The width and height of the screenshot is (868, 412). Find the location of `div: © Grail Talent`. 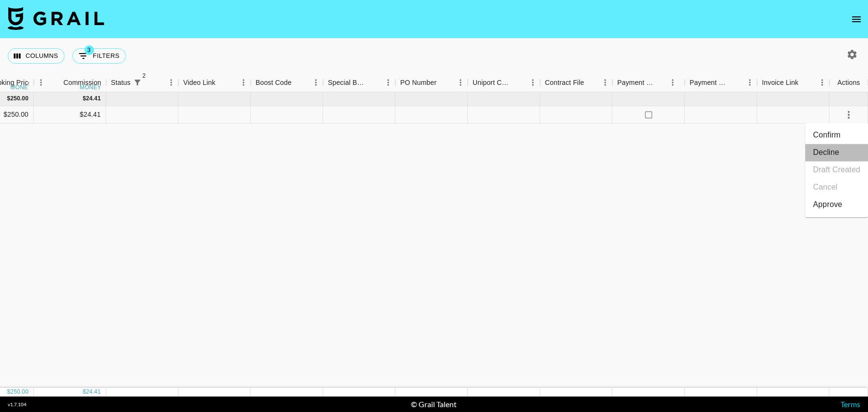

div: © Grail Talent is located at coordinates (434, 404).